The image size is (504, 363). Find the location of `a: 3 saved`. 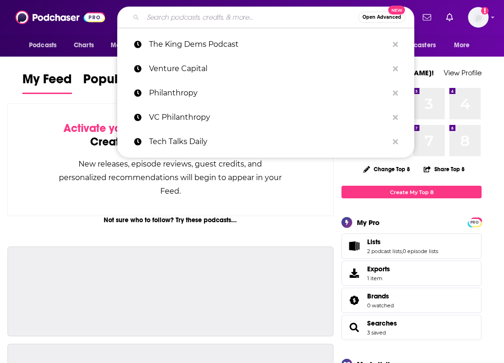

a: 3 saved is located at coordinates (377, 332).